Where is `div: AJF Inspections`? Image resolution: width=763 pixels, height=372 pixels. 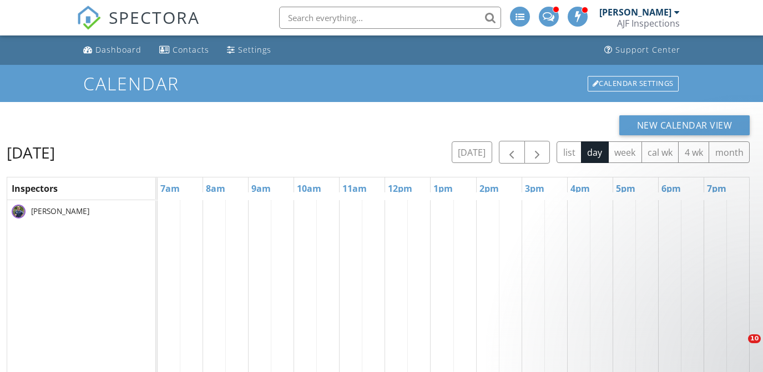
div: AJF Inspections is located at coordinates (648, 23).